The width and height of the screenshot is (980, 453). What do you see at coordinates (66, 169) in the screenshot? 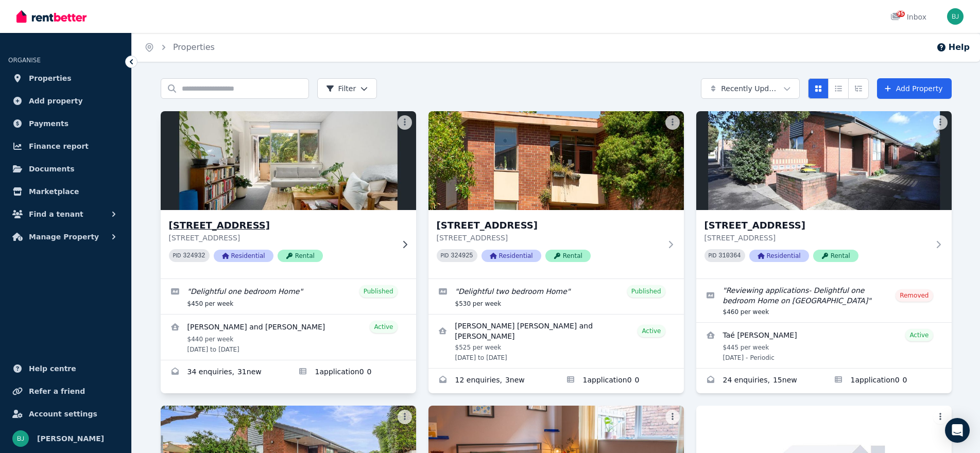
I see `a: Documents` at bounding box center [66, 169].